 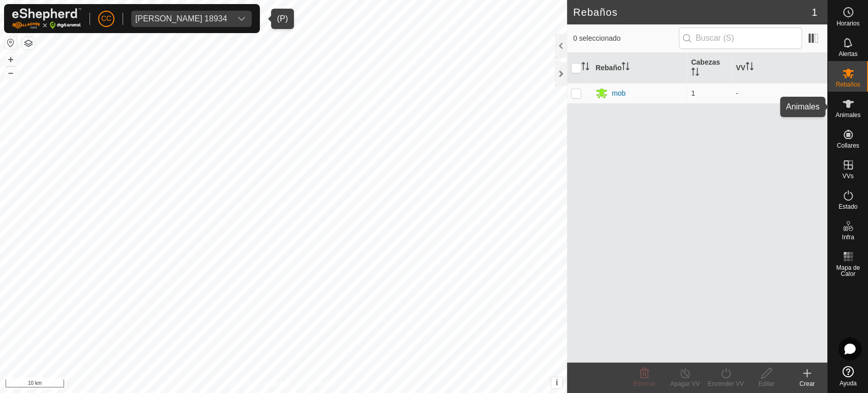 What do you see at coordinates (685, 384) in the screenshot?
I see `div: Apagar VV` at bounding box center [685, 384].